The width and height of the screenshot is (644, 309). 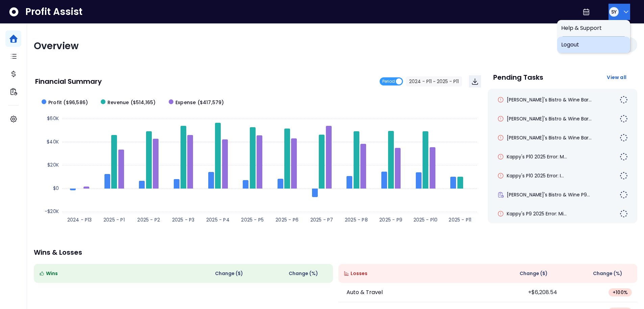 What do you see at coordinates (356, 220) in the screenshot?
I see `text: 2025 - P8` at bounding box center [356, 220].